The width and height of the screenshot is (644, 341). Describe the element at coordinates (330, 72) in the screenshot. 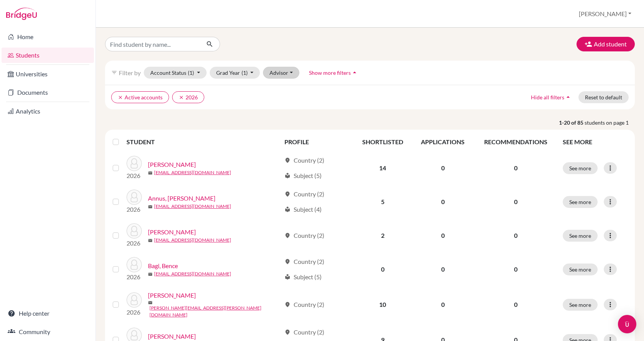

I see `span: Show more filters` at that location.